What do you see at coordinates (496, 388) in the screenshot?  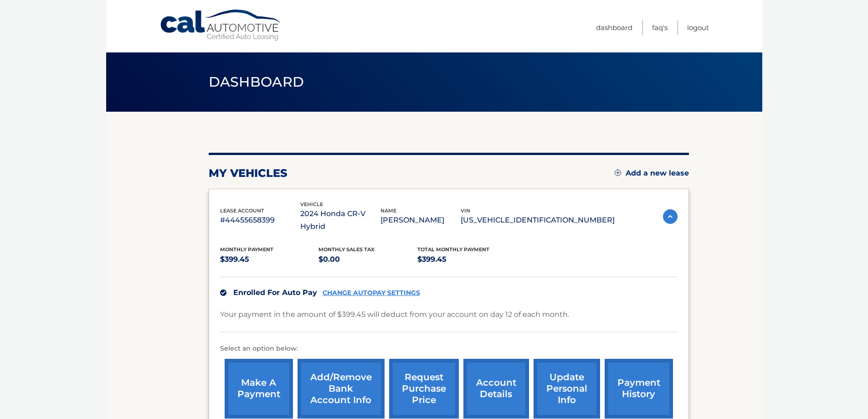 I see `a: account details` at bounding box center [496, 388].